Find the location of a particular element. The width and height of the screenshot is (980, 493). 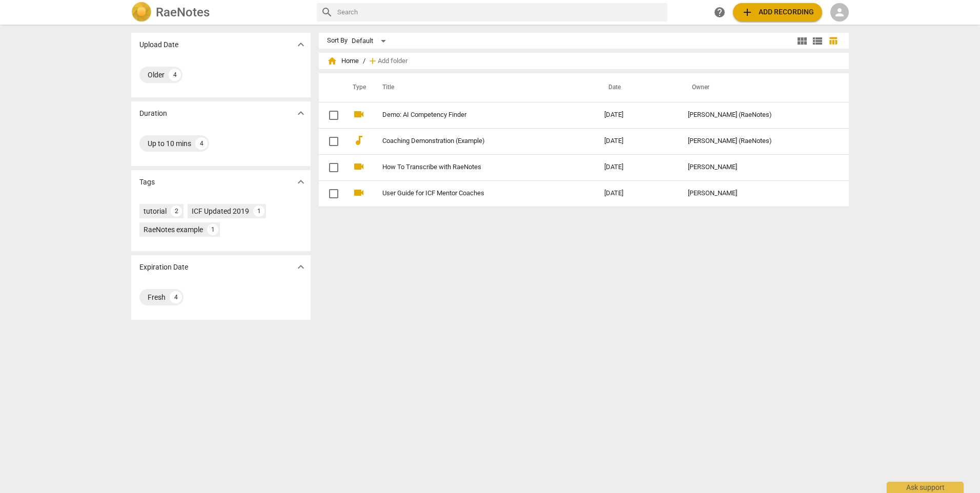

div: Up to 10 mins is located at coordinates (169, 144).